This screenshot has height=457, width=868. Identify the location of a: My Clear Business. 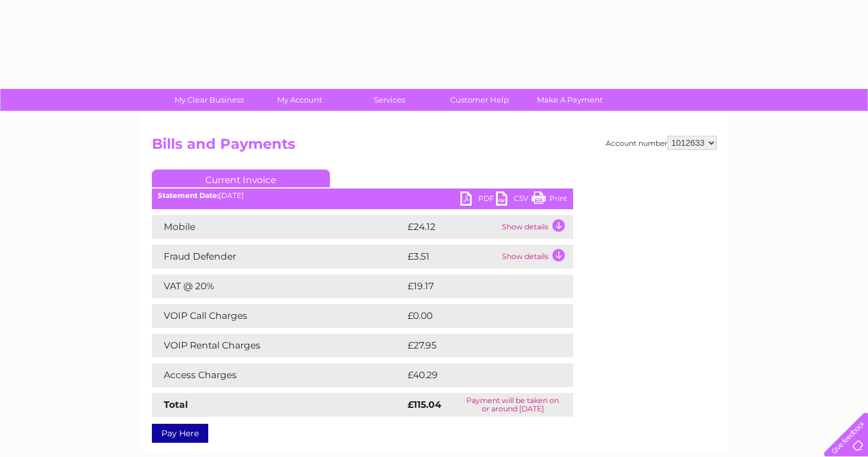
(209, 100).